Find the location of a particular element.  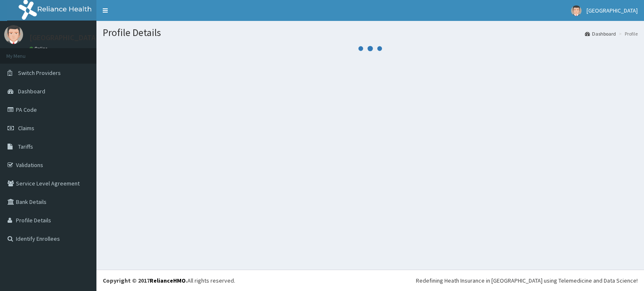

span: Switch Providers is located at coordinates (39, 73).